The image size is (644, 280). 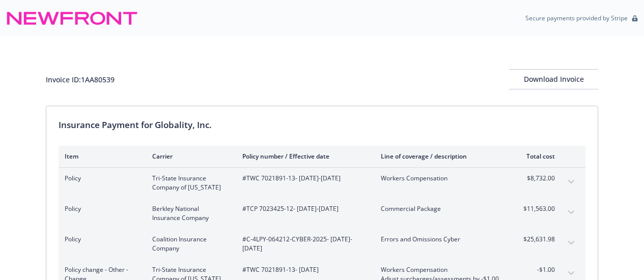 What do you see at coordinates (80, 79) in the screenshot?
I see `div: Invoice ID: 1AA80539` at bounding box center [80, 79].